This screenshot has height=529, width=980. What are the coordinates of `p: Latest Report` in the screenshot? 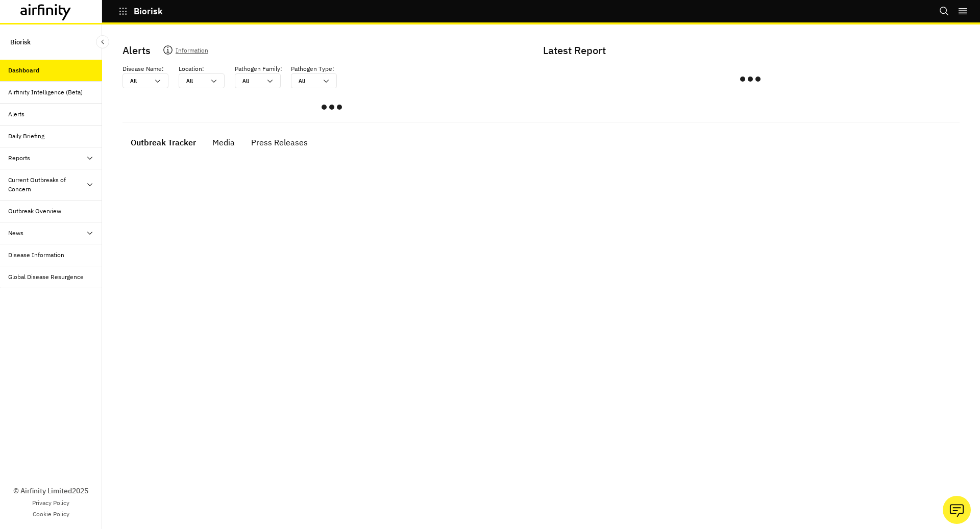 It's located at (749, 50).